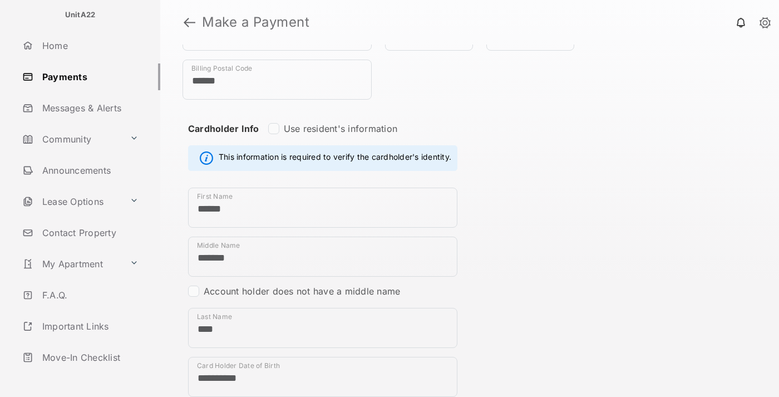 This screenshot has height=397, width=779. Describe the element at coordinates (89, 233) in the screenshot. I see `a: Contact Property` at that location.